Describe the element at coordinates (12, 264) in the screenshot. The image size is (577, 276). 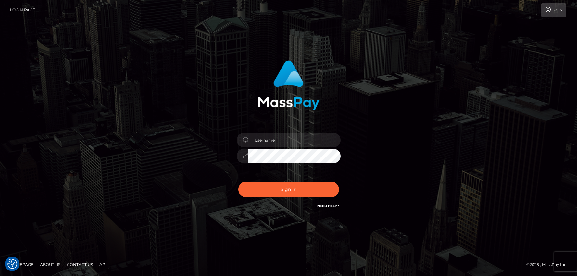
I see `img: Revisit consent button` at that location.